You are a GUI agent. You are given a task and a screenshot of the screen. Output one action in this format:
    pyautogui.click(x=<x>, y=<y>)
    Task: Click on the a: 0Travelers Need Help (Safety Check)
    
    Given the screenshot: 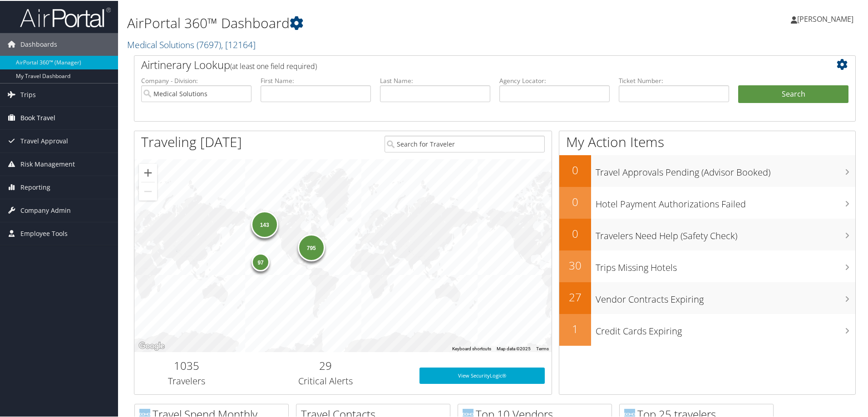 What is the action you would take?
    pyautogui.click(x=707, y=233)
    